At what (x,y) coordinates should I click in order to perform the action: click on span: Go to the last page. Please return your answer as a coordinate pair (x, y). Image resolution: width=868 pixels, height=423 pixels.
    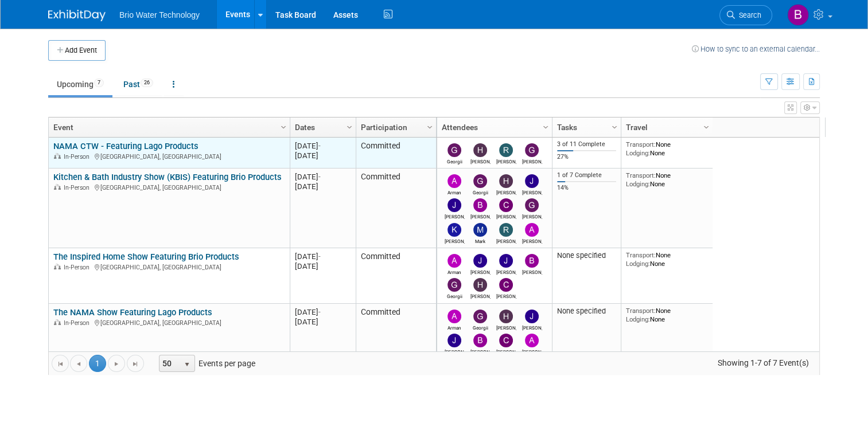
    Looking at the image, I should click on (135, 364).